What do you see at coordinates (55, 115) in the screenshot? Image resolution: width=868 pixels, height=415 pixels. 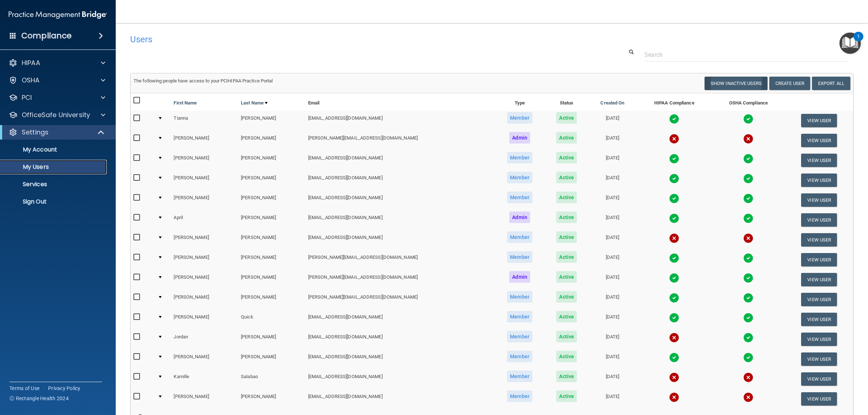 I see `p: OfficeSafe University` at bounding box center [55, 115].